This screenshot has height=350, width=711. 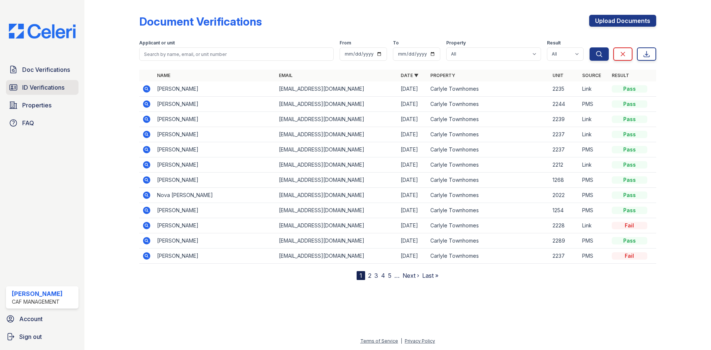 What do you see at coordinates (42, 319) in the screenshot?
I see `a: Account` at bounding box center [42, 319].